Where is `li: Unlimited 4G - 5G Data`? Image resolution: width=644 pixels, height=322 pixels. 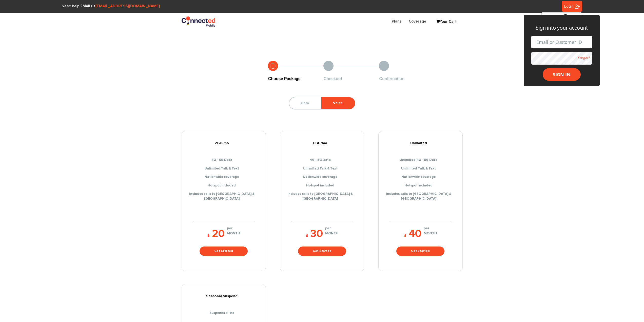 li: Unlimited 4G - 5G Data is located at coordinates (420, 160).